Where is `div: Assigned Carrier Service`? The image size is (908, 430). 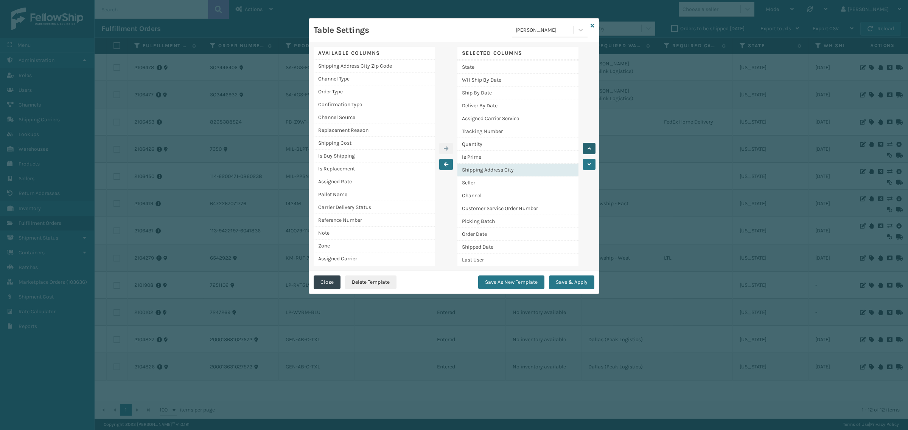 div: Assigned Carrier Service is located at coordinates (518, 119).